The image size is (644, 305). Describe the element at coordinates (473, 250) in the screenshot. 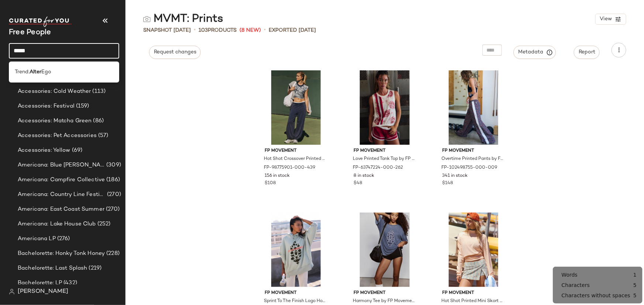

I see `img: 97156525_011_a` at that location.